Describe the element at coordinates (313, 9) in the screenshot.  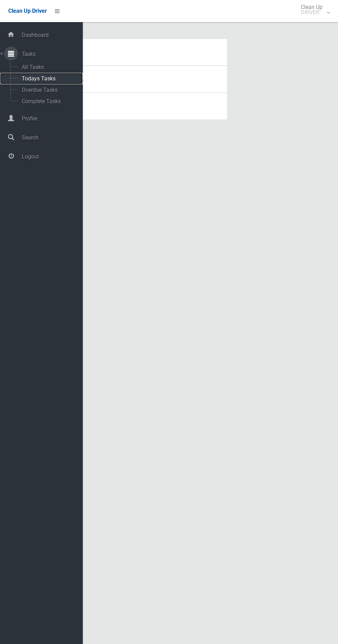
I see `span: Clean Up` at that location.